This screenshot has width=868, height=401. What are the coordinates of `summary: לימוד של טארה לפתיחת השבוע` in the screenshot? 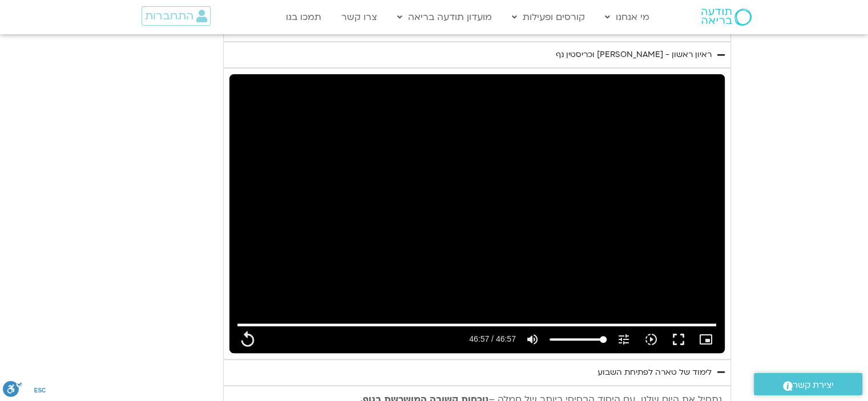 It's located at (477, 372).